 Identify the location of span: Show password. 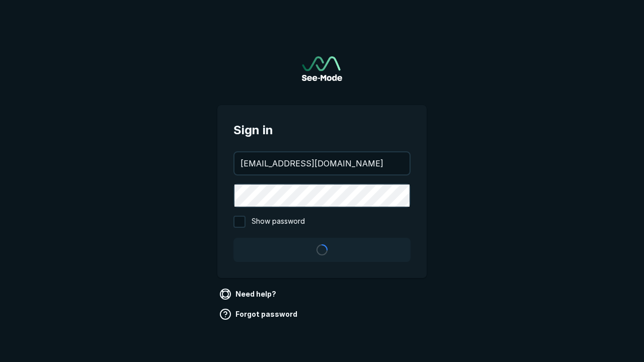
(278, 222).